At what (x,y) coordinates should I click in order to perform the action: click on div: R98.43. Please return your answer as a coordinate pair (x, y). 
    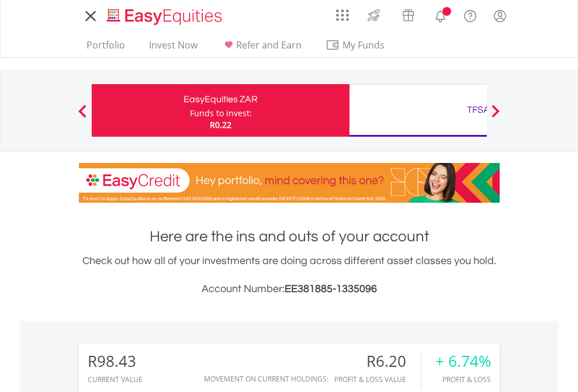
    Looking at the image, I should click on (115, 361).